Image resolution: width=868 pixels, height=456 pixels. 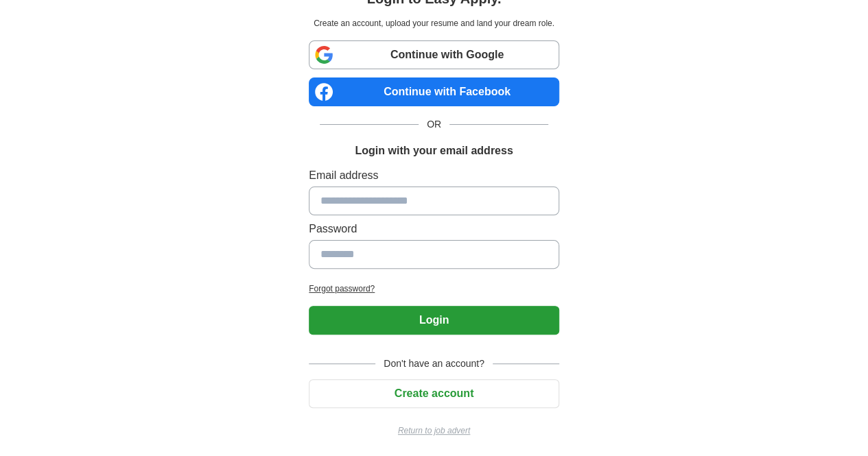 What do you see at coordinates (434, 24) in the screenshot?
I see `p: Create an account, upload your resume and land your dream role.` at bounding box center [434, 24].